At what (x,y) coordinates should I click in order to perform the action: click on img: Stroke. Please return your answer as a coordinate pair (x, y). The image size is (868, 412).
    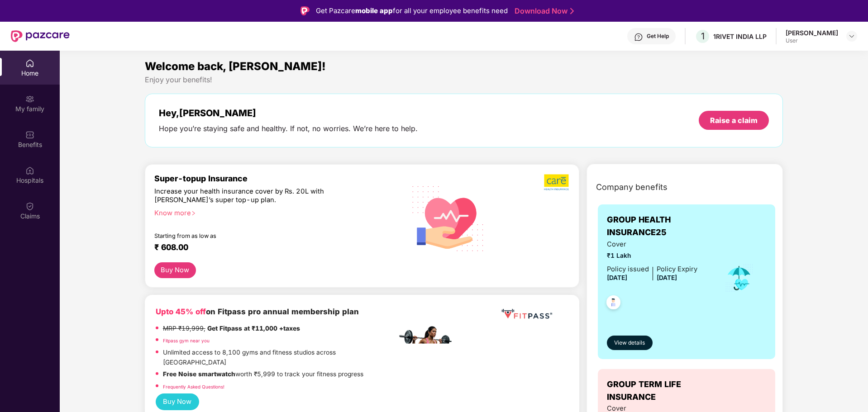
    Looking at the image, I should click on (572, 11).